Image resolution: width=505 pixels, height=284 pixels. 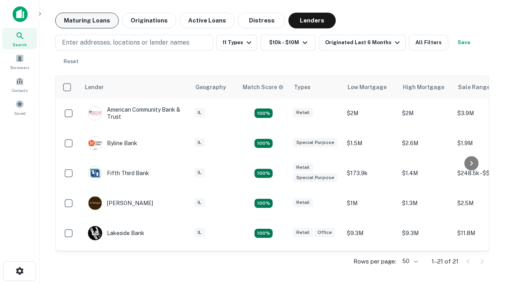 I want to click on h6: Match Score, so click(x=262, y=87).